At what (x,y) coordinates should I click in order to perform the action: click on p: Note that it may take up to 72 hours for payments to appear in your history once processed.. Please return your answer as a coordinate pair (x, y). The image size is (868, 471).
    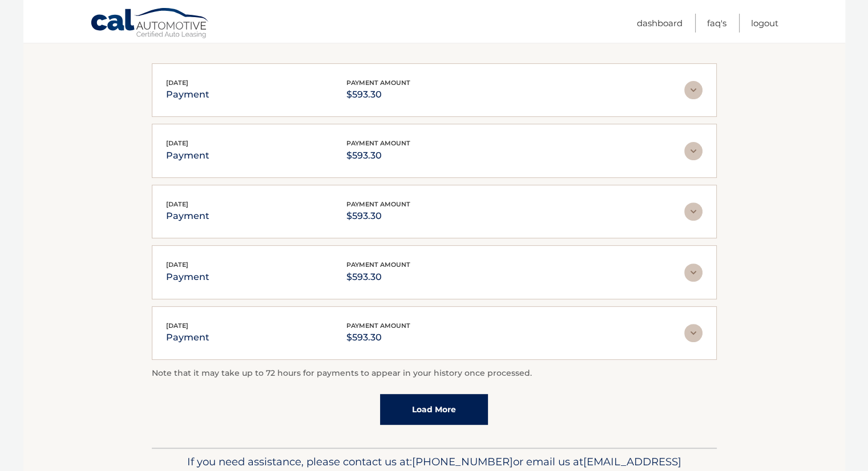
    Looking at the image, I should click on (434, 374).